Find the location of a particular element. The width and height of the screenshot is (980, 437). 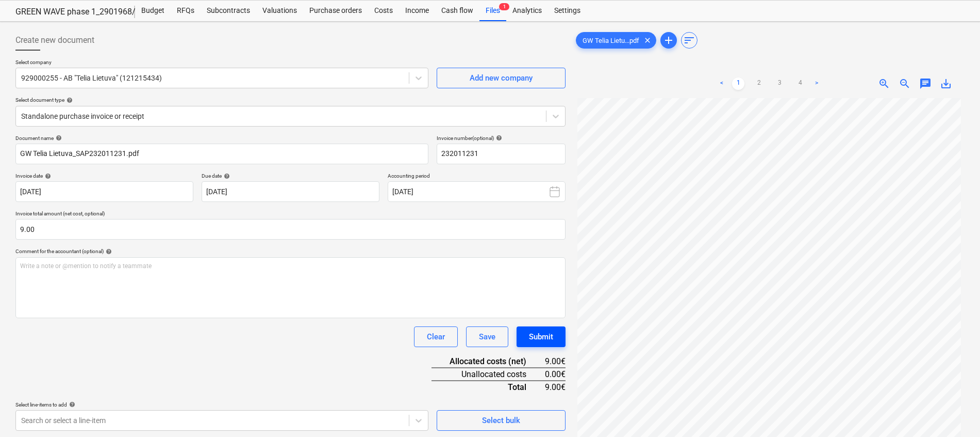

div: Costs is located at coordinates (384, 11).